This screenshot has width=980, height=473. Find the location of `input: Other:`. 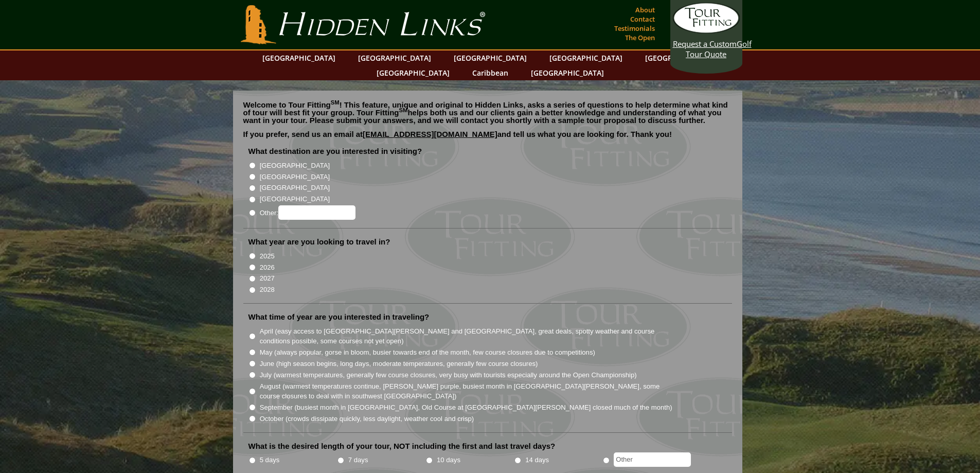

input: Other: is located at coordinates (317, 212).